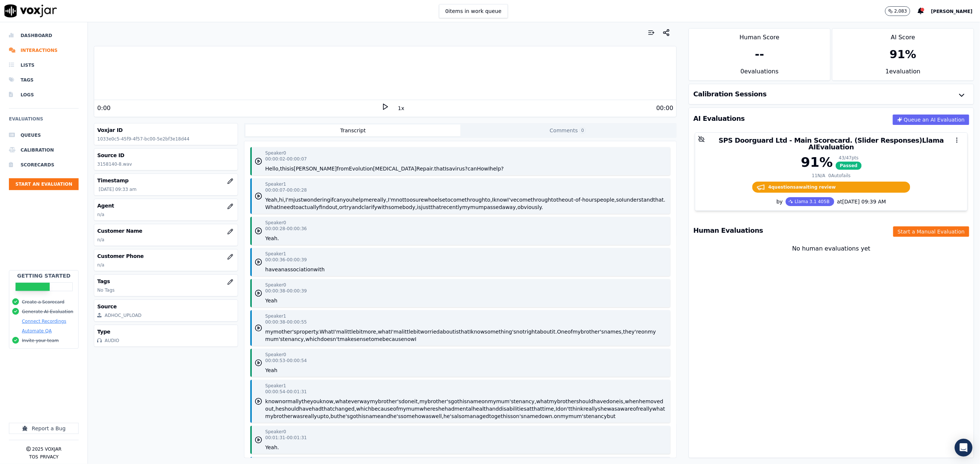 This screenshot has width=980, height=464. What do you see at coordinates (588, 200) in the screenshot?
I see `button: -hours` at bounding box center [588, 200].